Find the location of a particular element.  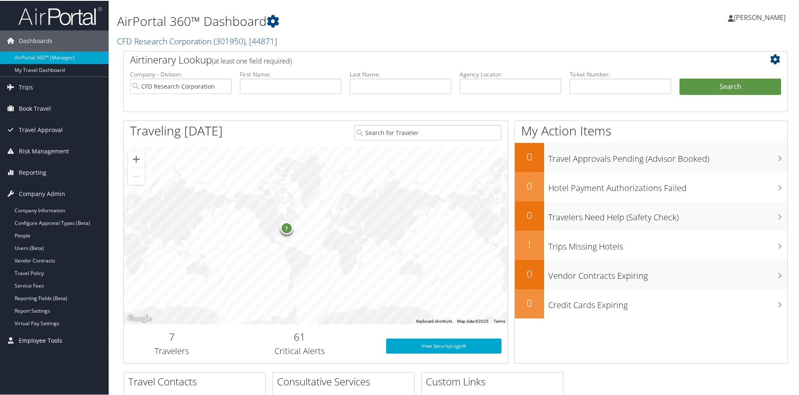

button: Keyboard shortcuts is located at coordinates (434, 320).